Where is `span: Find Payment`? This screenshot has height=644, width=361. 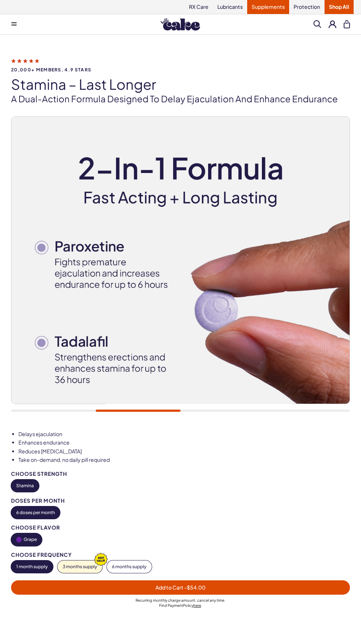 span: Find Payment is located at coordinates (171, 605).